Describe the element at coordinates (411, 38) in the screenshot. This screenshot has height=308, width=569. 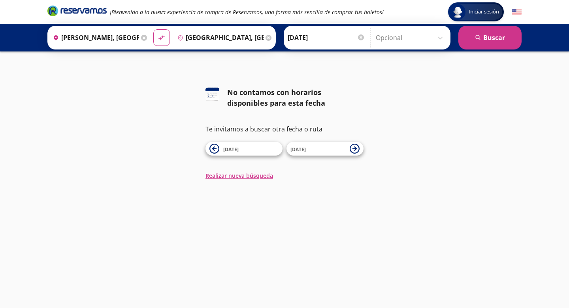
I see `input: Opcional` at that location.